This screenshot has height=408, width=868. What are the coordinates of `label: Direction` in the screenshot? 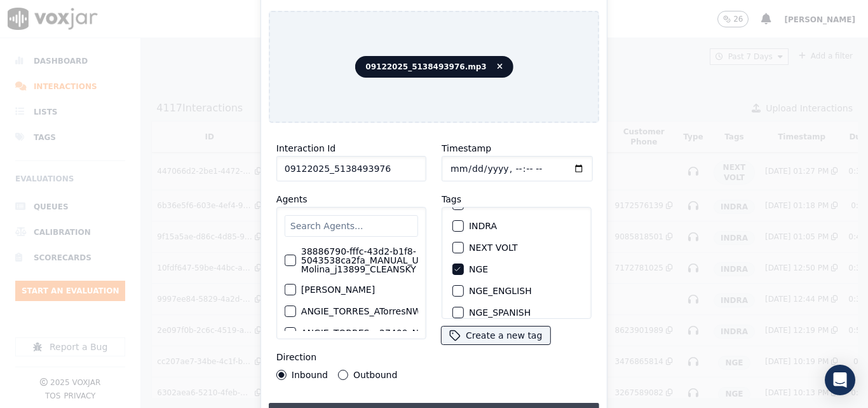 It's located at (296, 357).